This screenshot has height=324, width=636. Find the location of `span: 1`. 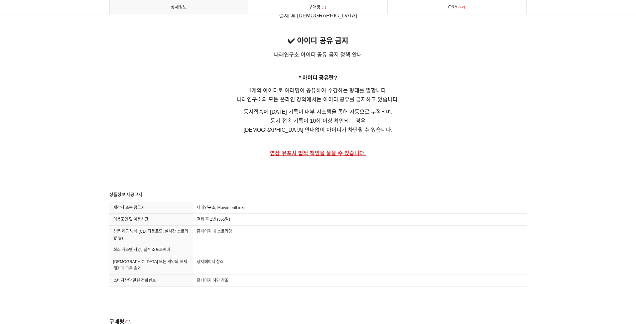

span: 1 is located at coordinates (324, 7).